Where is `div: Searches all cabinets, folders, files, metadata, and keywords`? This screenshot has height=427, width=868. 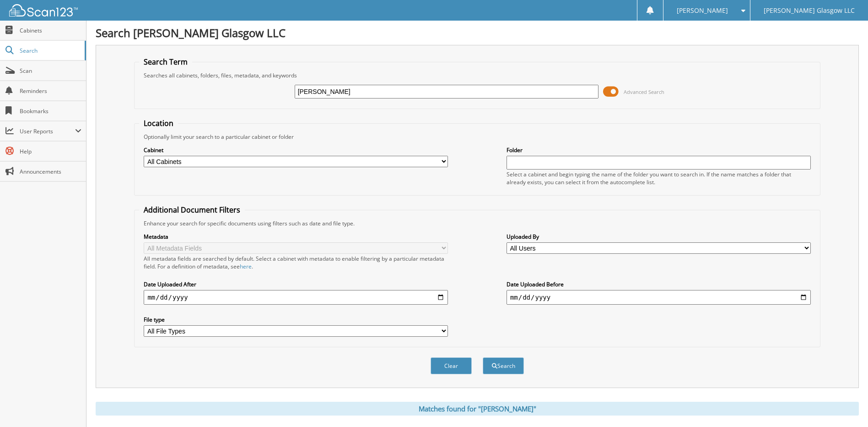
div: Searches all cabinets, folders, files, metadata, and keywords is located at coordinates (477, 75).